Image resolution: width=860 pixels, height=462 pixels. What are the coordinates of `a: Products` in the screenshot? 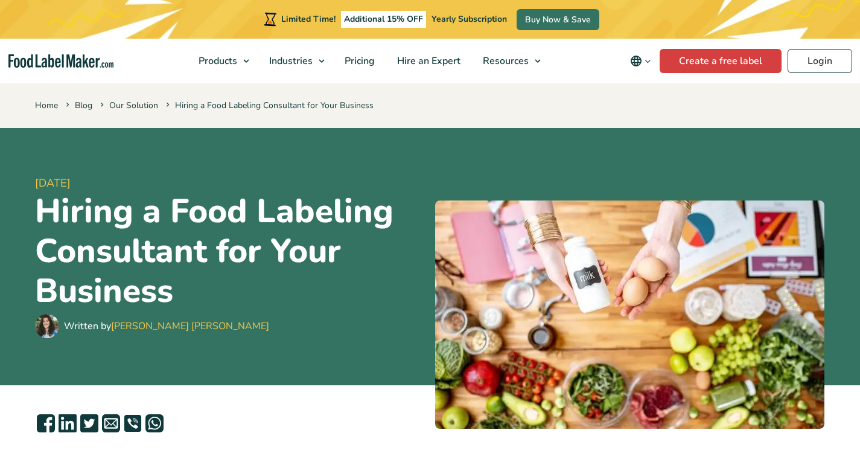 It's located at (222, 61).